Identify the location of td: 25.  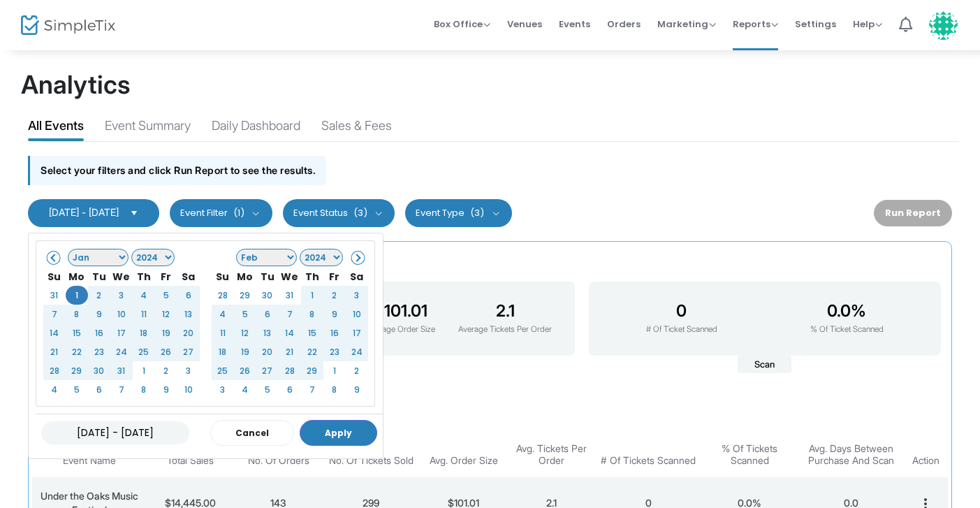
(223, 371).